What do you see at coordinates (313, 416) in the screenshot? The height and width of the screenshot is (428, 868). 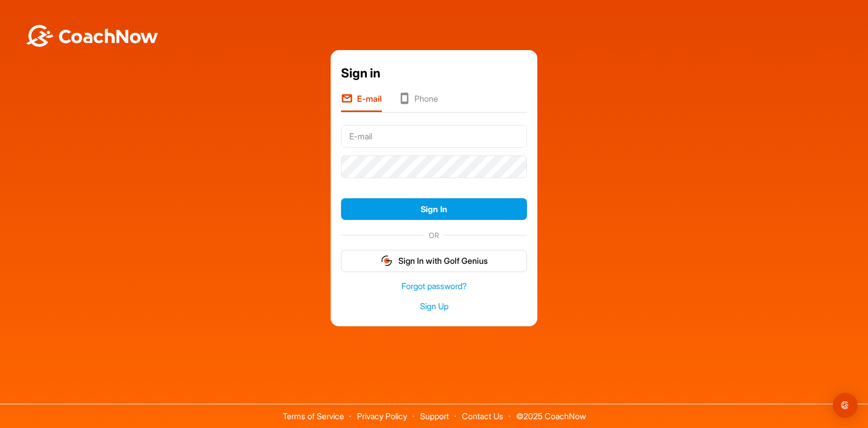 I see `a: Terms of Service` at bounding box center [313, 416].